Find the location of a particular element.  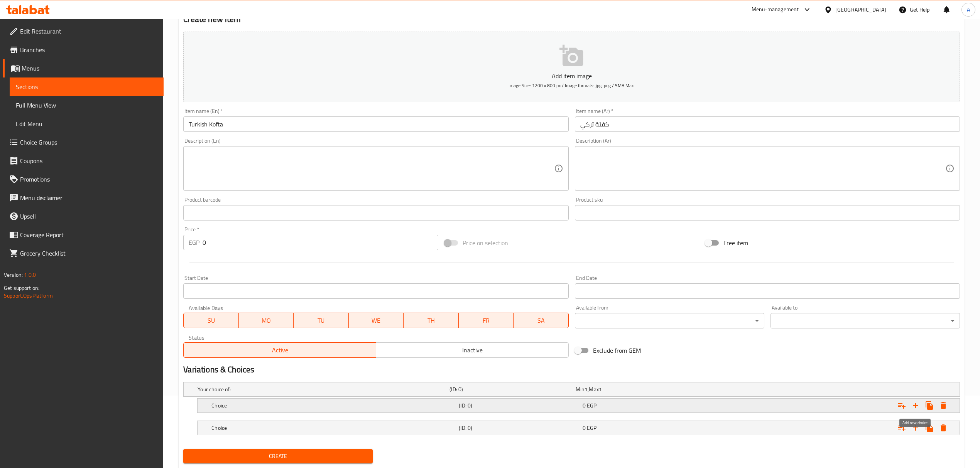

span: TU is located at coordinates (321, 320).